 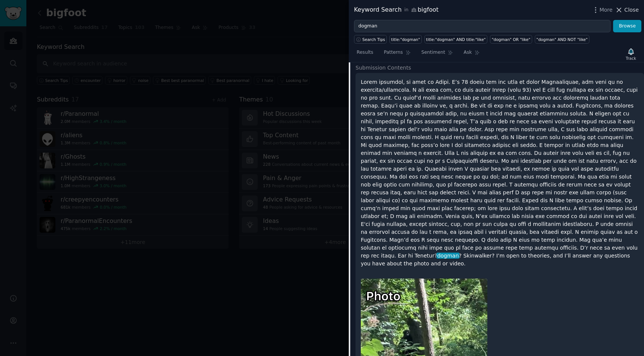 I want to click on button: Close, so click(x=626, y=10).